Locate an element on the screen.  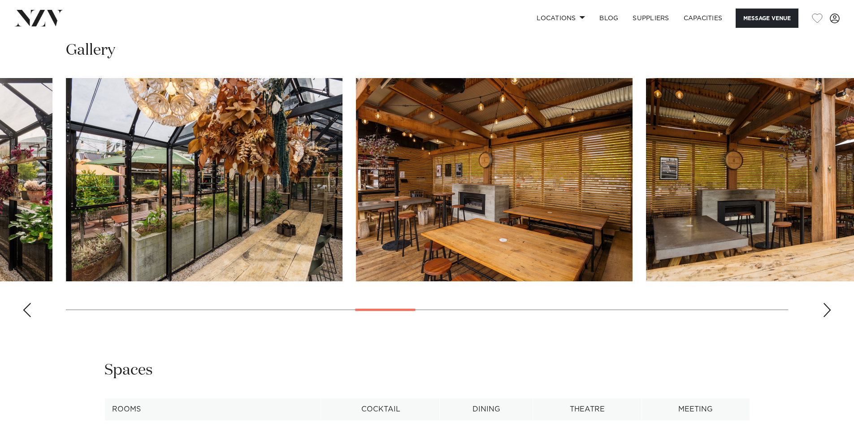
th: Meeting is located at coordinates (695, 409).